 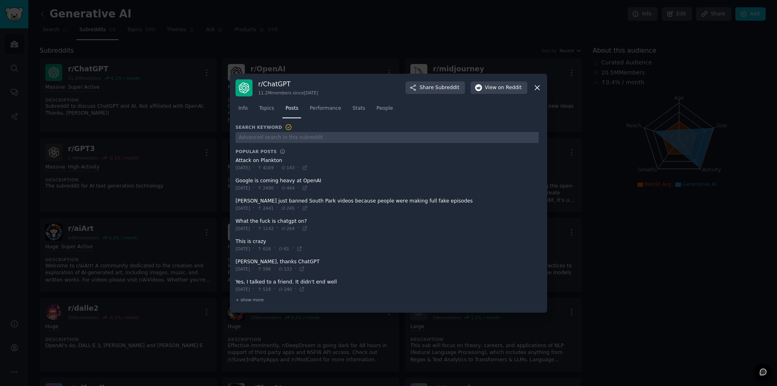 I want to click on span: Info, so click(x=243, y=108).